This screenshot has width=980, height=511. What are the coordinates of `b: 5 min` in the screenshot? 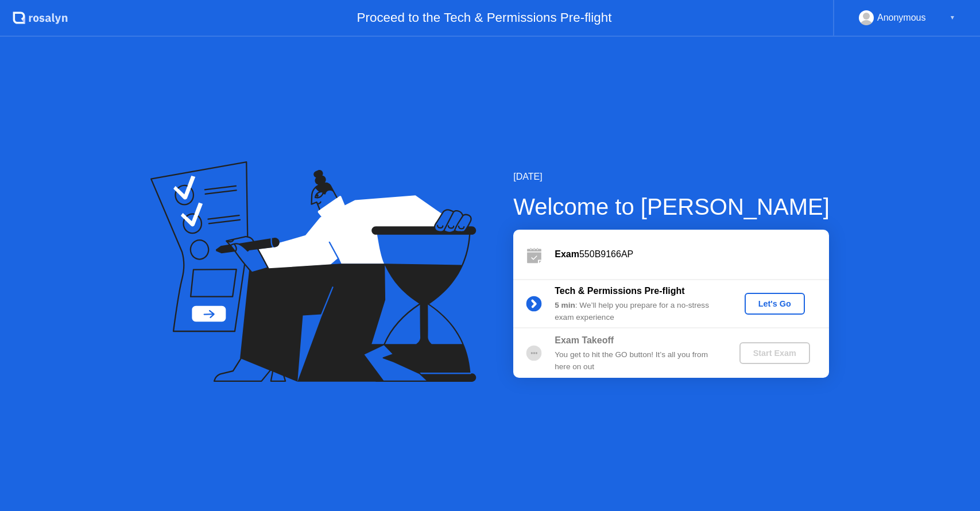 It's located at (565, 305).